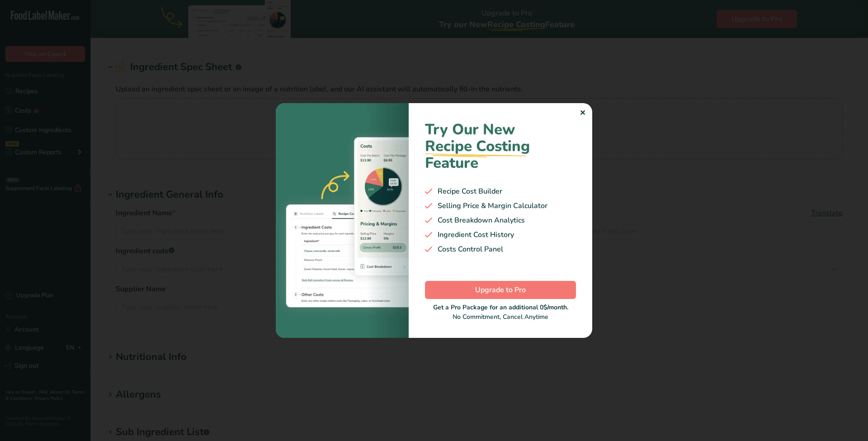  I want to click on div: No Commitment, Cancel Anytime, so click(501, 312).